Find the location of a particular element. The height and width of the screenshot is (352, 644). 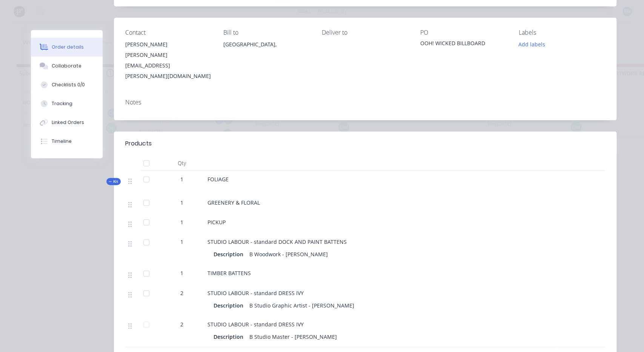

div: Labels is located at coordinates (562, 33).